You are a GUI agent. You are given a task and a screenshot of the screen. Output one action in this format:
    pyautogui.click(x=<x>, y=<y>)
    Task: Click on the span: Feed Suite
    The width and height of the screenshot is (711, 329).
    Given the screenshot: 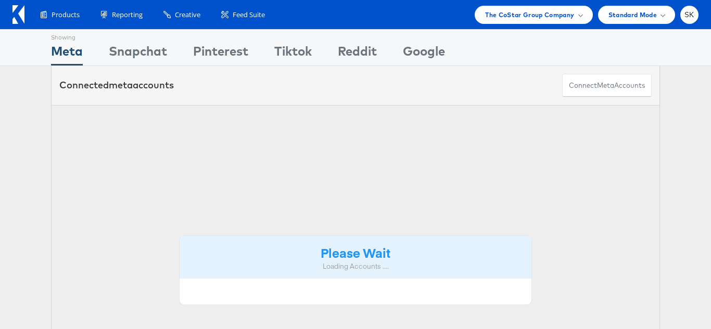 What is the action you would take?
    pyautogui.click(x=249, y=15)
    